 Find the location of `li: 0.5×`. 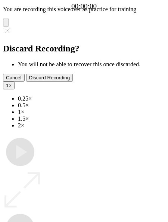

li: 0.5× is located at coordinates (91, 105).